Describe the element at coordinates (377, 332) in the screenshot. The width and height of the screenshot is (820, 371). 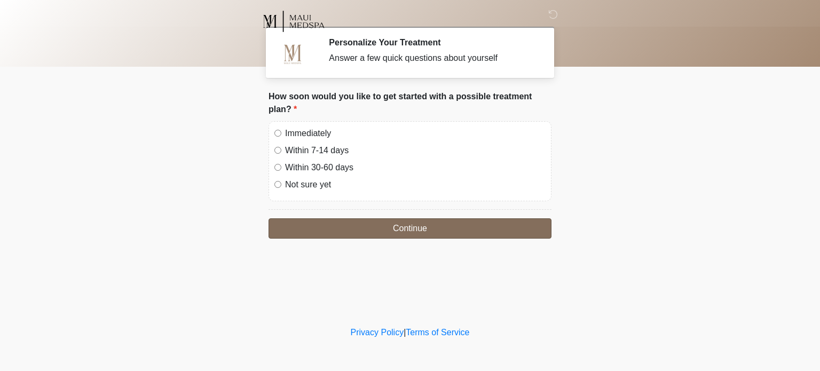
I see `a: Privacy Policy` at that location.